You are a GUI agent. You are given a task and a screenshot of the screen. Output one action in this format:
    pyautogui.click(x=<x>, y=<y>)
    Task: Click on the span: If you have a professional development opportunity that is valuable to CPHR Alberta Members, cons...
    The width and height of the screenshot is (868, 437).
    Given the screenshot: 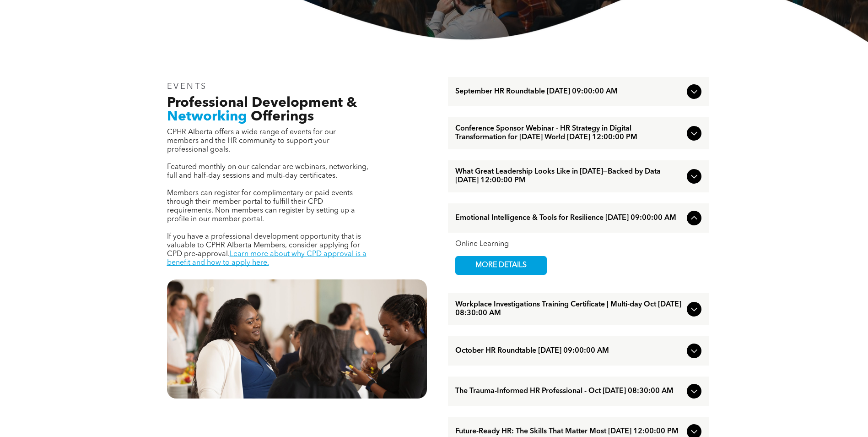 What is the action you would take?
    pyautogui.click(x=264, y=246)
    